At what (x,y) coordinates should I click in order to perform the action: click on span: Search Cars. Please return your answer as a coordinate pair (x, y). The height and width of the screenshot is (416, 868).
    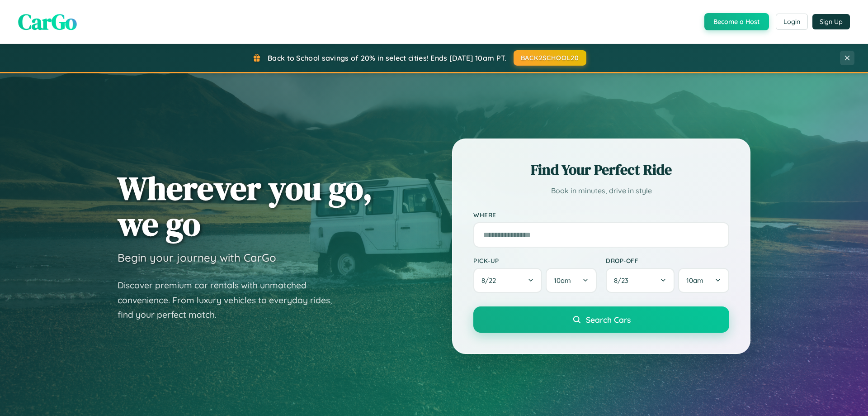
    Looking at the image, I should click on (608, 319).